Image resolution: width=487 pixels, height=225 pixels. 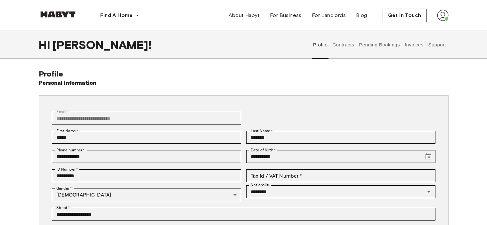 What do you see at coordinates (67, 170) in the screenshot?
I see `label: ID Number` at bounding box center [67, 170].